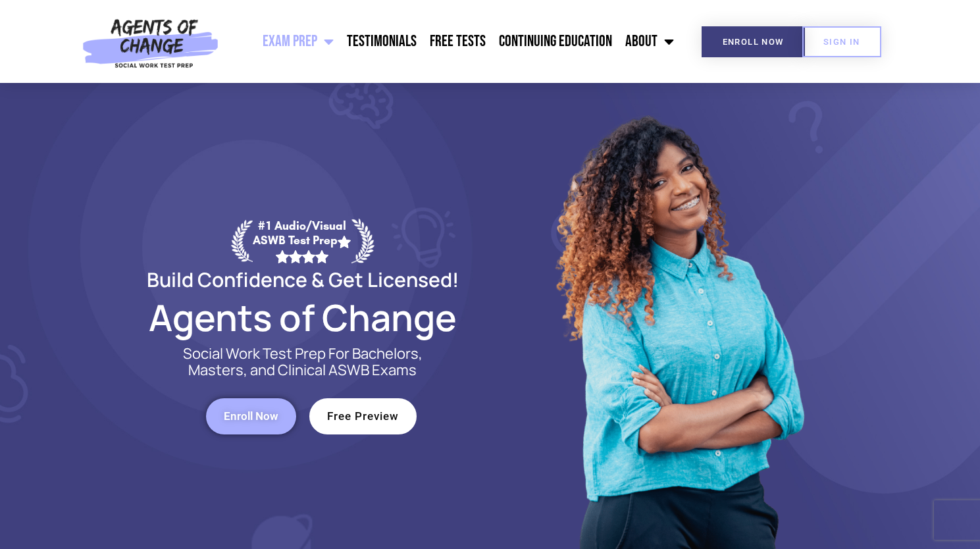 The height and width of the screenshot is (549, 980). I want to click on a: Testimonials, so click(382, 41).